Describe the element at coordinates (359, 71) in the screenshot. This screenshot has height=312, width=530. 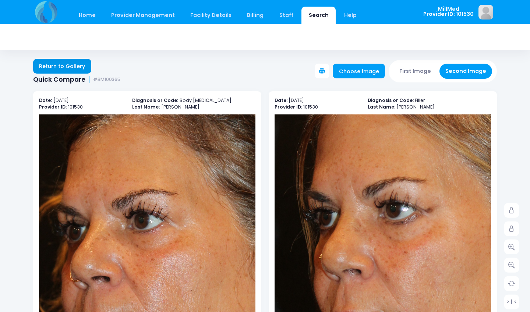
I see `a: Choose image` at that location.